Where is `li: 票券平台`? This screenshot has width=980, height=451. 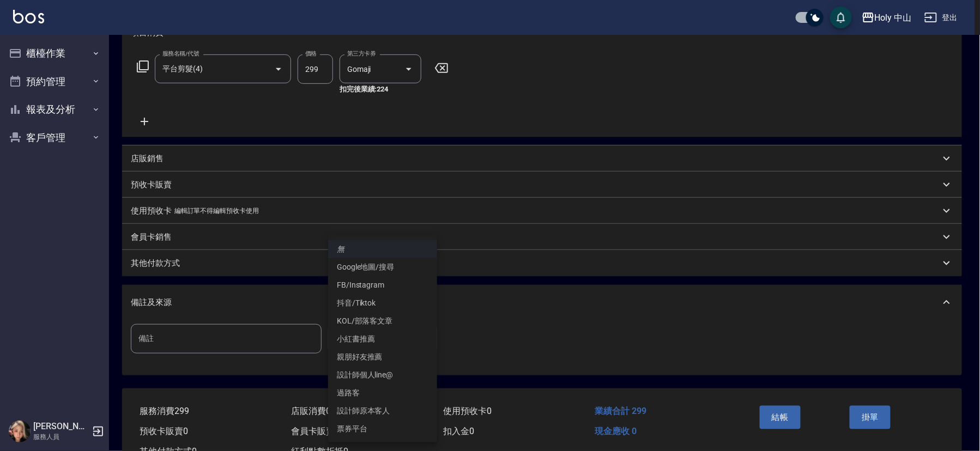
li: 票券平台 is located at coordinates (383, 429).